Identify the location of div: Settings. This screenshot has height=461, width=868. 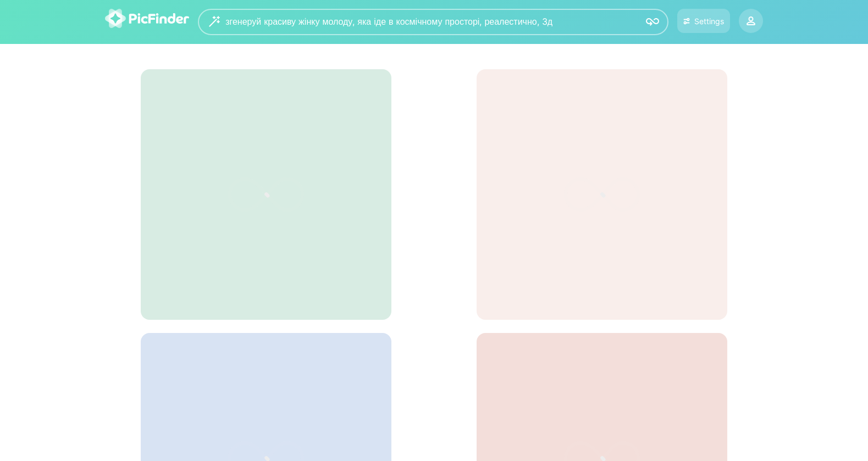
(709, 21).